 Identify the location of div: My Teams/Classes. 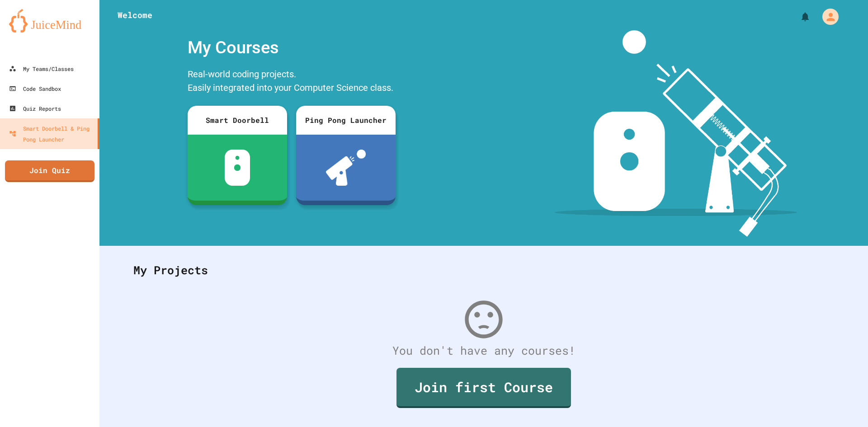
(41, 68).